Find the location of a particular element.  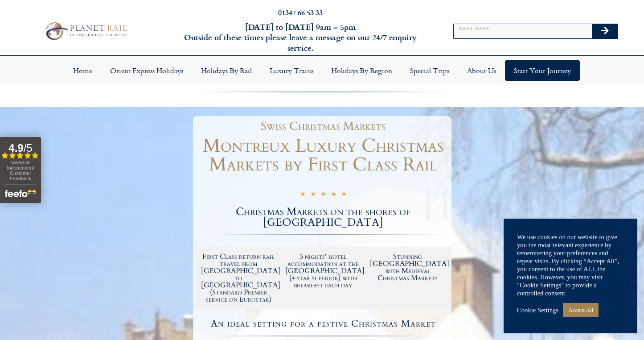

a: Home is located at coordinates (82, 71).